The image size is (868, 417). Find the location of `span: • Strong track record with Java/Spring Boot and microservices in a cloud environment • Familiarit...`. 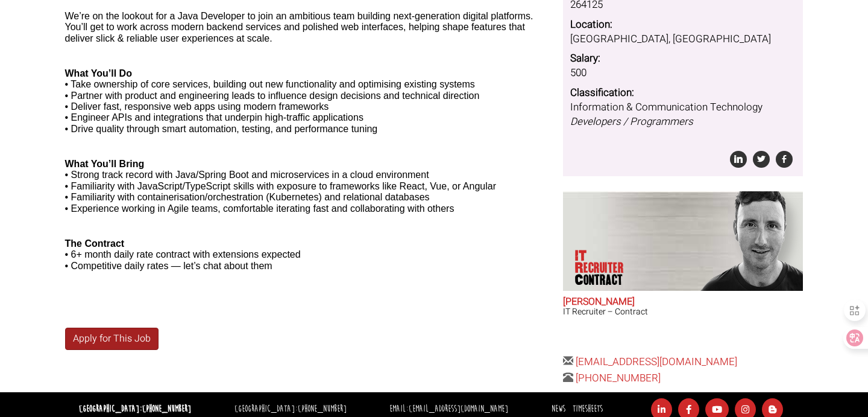

span: • Strong track record with Java/Spring Boot and microservices in a cloud environment • Familiarit... is located at coordinates (280, 192).